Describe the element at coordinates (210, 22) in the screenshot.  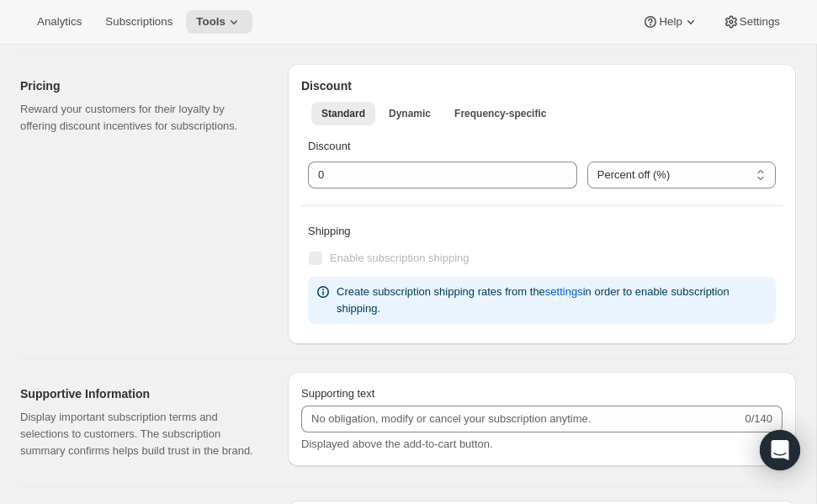
I see `span: Tools` at that location.